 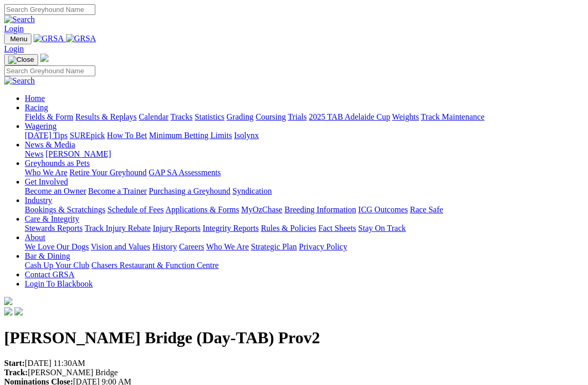 What do you see at coordinates (164, 247) in the screenshot?
I see `a: History` at bounding box center [164, 247].